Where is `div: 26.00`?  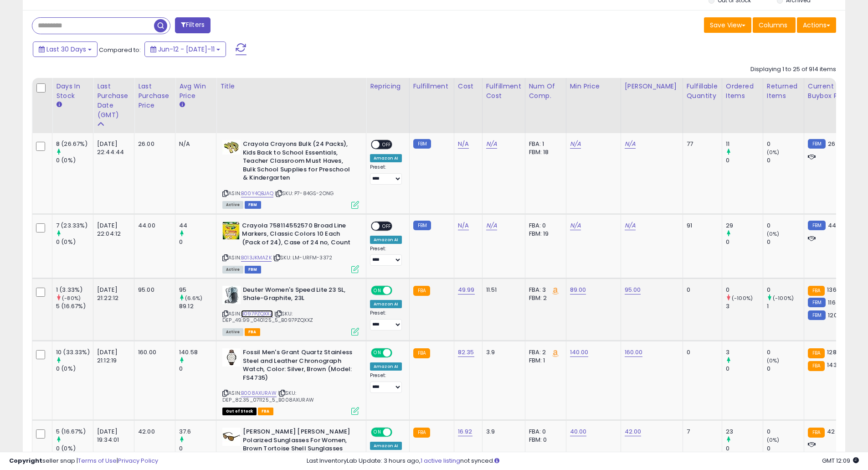
div: 26.00 is located at coordinates (153, 144).